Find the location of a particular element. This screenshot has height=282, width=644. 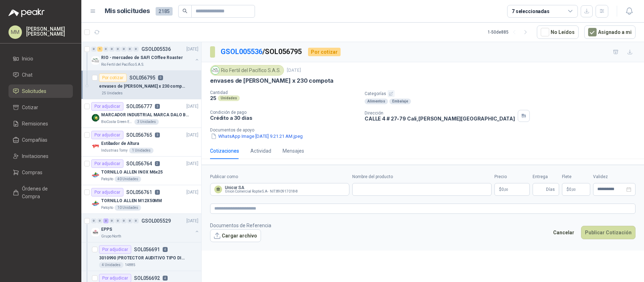

span: Compras is located at coordinates (32, 173).